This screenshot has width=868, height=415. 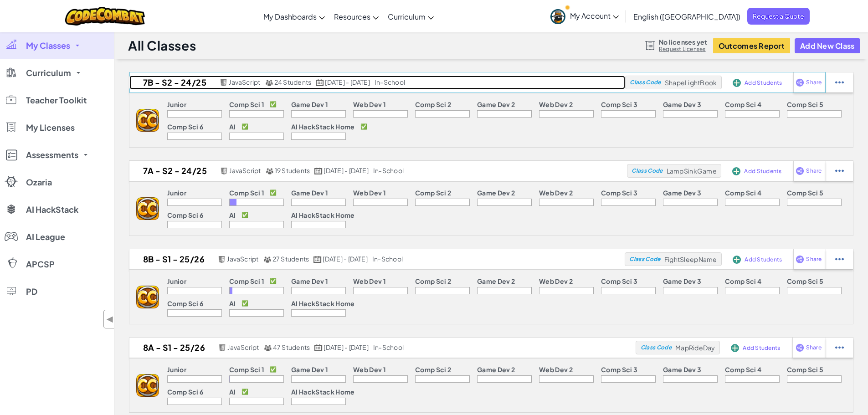 What do you see at coordinates (291, 259) in the screenshot?
I see `span: 27 Students` at bounding box center [291, 259].